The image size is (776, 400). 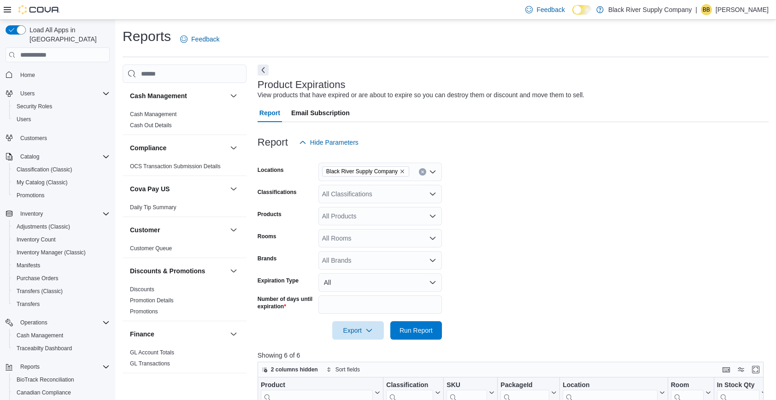 What do you see at coordinates (178, 271) in the screenshot?
I see `button: Discounts & Promotions` at bounding box center [178, 271].